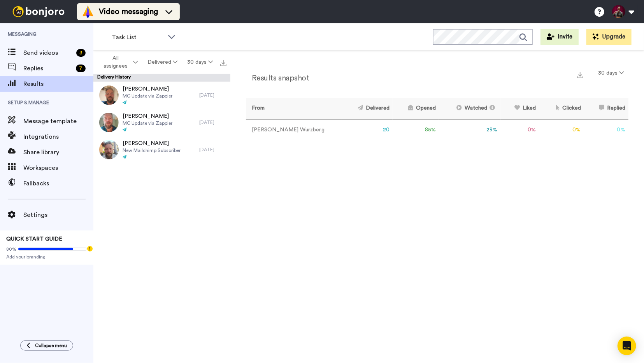 This screenshot has width=644, height=363. What do you see at coordinates (128, 12) in the screenshot?
I see `span: Video messaging` at bounding box center [128, 12].